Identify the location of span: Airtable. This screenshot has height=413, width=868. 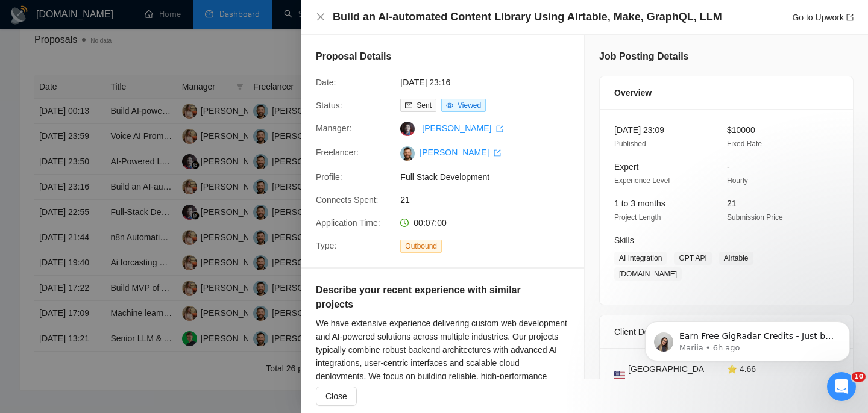
(736, 259).